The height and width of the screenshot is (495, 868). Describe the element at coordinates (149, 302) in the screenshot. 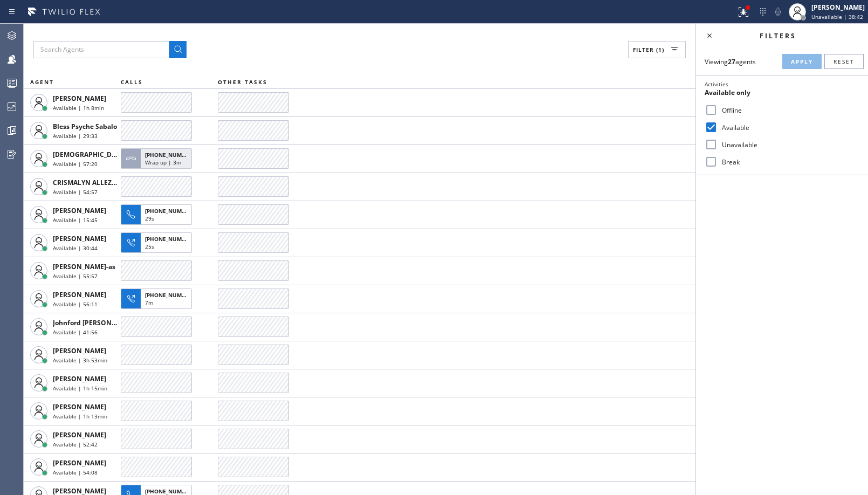

I see `span: 7m` at that location.